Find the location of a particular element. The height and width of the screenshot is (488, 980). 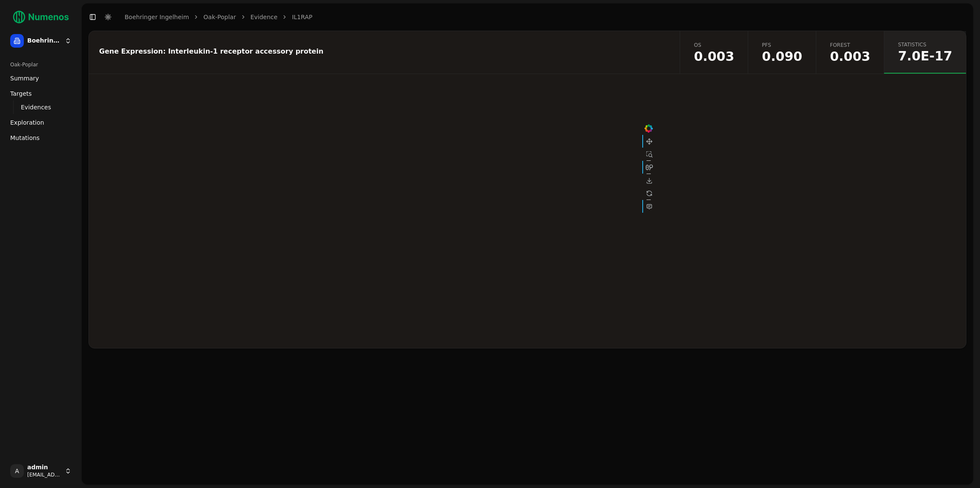

a: Exploration is located at coordinates (41, 122).